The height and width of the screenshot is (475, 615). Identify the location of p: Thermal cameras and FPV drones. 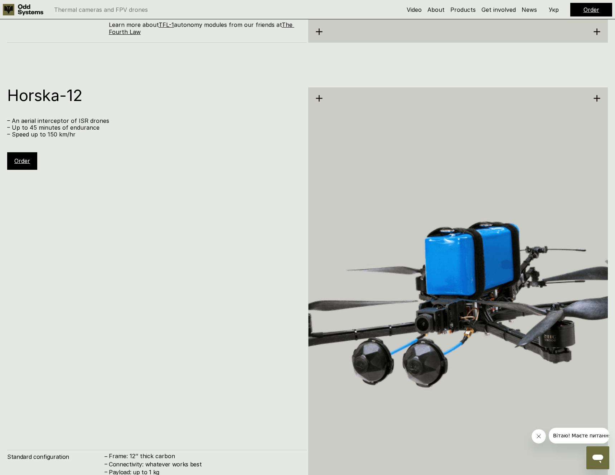
(101, 10).